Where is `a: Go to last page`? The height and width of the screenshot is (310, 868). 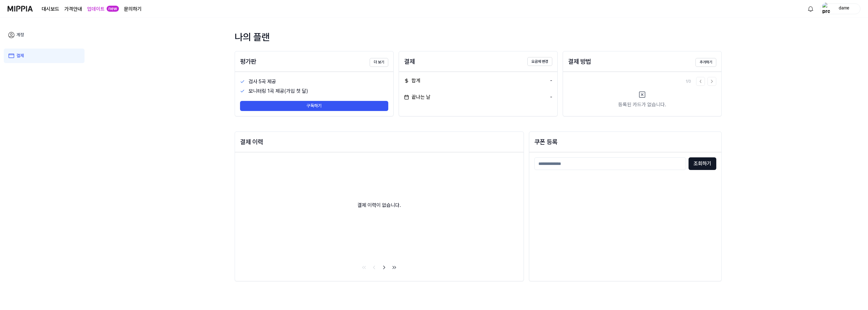
a: Go to last page is located at coordinates (394, 268).